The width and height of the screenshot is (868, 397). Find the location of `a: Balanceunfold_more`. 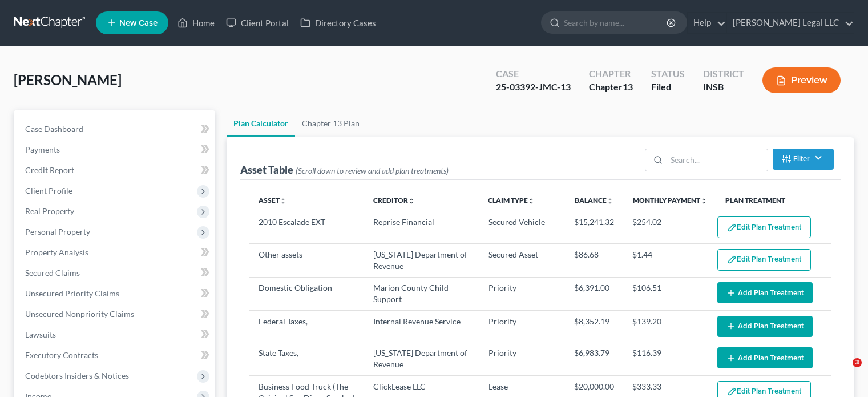

a: Balanceunfold_more is located at coordinates (595, 200).